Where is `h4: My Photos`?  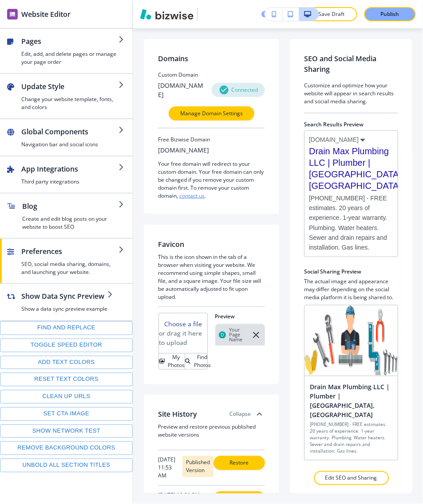
h4: My Photos is located at coordinates (176, 362).